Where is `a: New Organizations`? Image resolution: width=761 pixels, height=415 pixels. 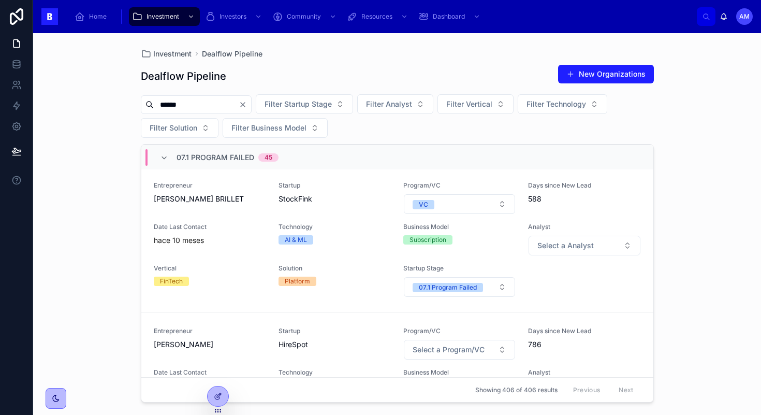
a: New Organizations is located at coordinates (606, 74).